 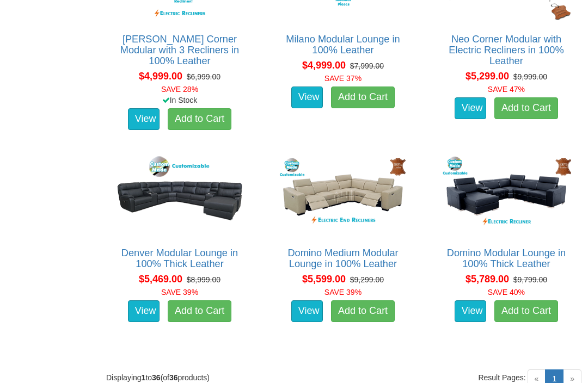 I want to click on font: SAVE 40%, so click(x=506, y=292).